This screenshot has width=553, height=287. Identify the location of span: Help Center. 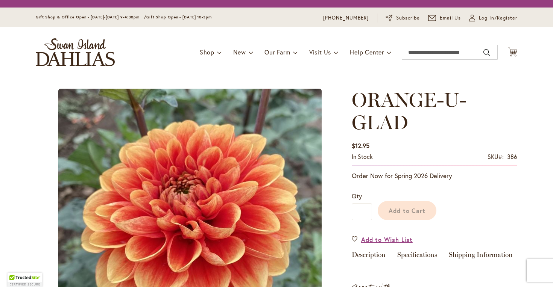
(367, 52).